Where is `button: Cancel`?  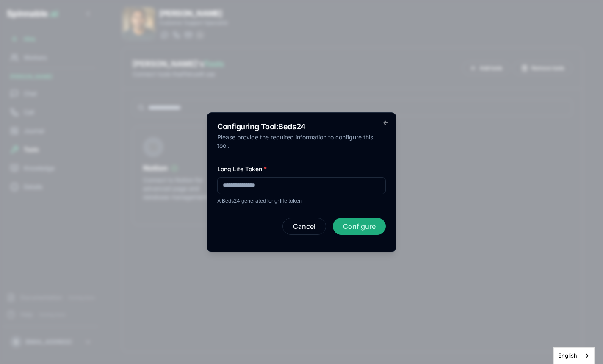 button: Cancel is located at coordinates (304, 226).